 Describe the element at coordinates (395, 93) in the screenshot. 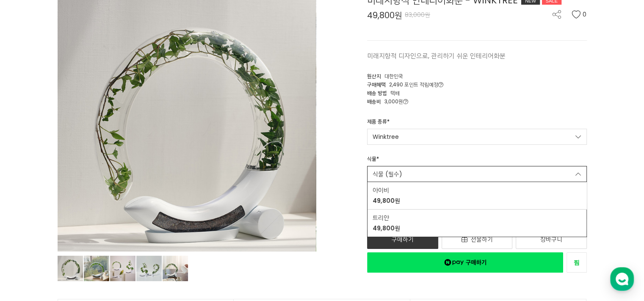

I see `span: 택배` at that location.